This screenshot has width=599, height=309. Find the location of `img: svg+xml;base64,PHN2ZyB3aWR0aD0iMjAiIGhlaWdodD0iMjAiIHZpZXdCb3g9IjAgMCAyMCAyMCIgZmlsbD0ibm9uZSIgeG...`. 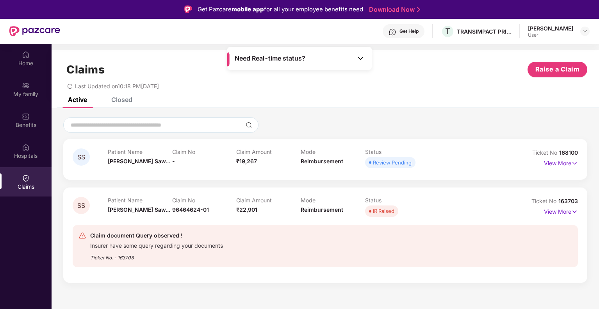

img: svg+xml;base64,PHN2ZyB3aWR0aD0iMjAiIGhlaWdodD0iMjAiIHZpZXdCb3g9IjAgMCAyMCAyMCIgZmlsbD0ibm9uZSIgeG... is located at coordinates (26, 86).